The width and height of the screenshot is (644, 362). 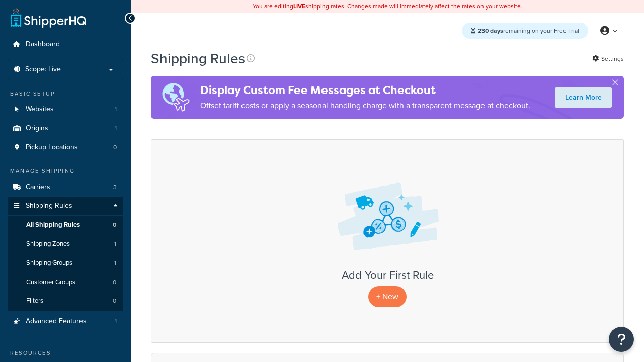 What do you see at coordinates (583, 98) in the screenshot?
I see `a: Learn More` at bounding box center [583, 98].